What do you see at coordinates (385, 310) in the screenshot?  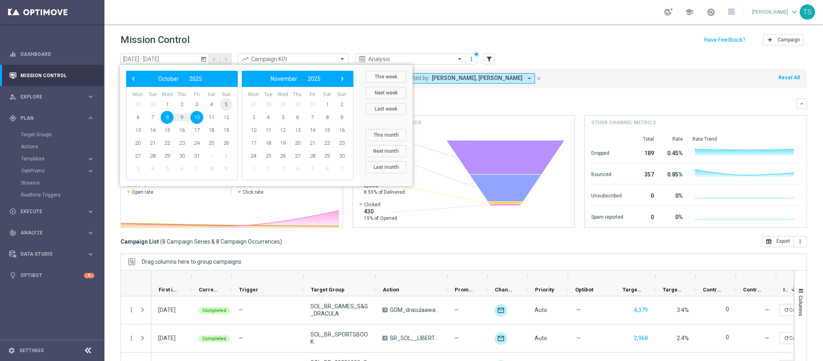 I see `span: A` at bounding box center [385, 310].